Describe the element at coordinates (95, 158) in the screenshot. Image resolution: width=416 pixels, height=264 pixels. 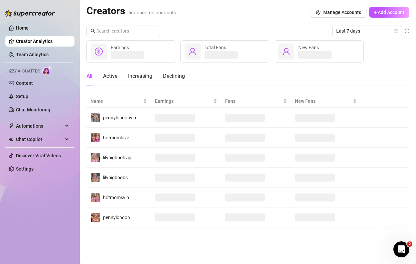
I see `img: lilybigboobvip` at that location.